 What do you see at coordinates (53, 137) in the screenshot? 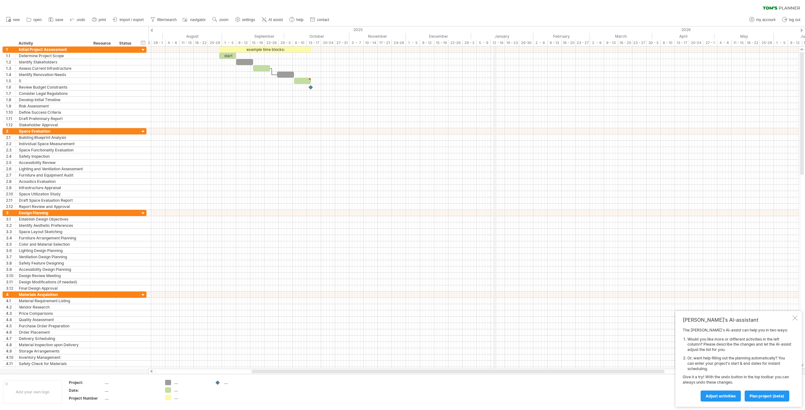
I see `div: Building Blueprint Analysis` at bounding box center [53, 137].